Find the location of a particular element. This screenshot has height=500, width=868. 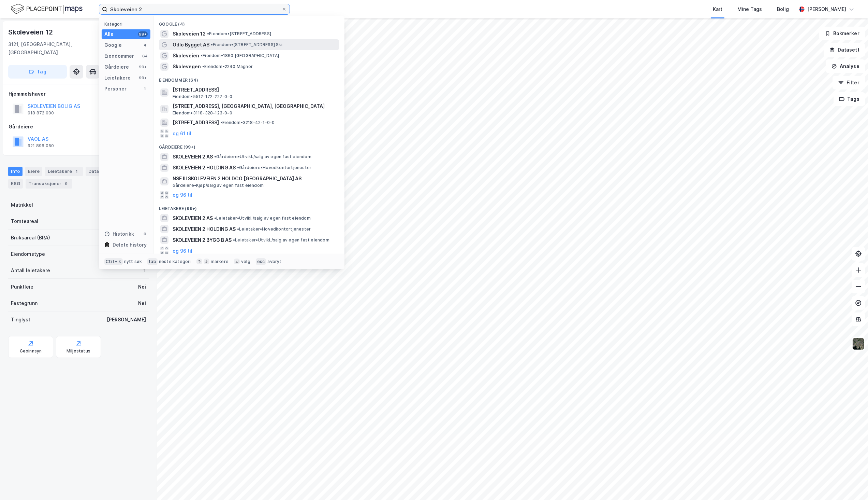

span: SKOLEVEIEN 2 BYGG B AS is located at coordinates (202, 240).